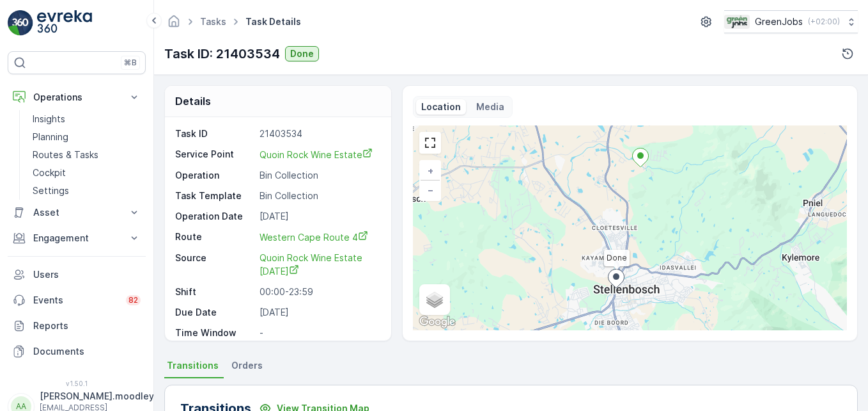  Describe the element at coordinates (86, 119) in the screenshot. I see `a: Insights` at that location.